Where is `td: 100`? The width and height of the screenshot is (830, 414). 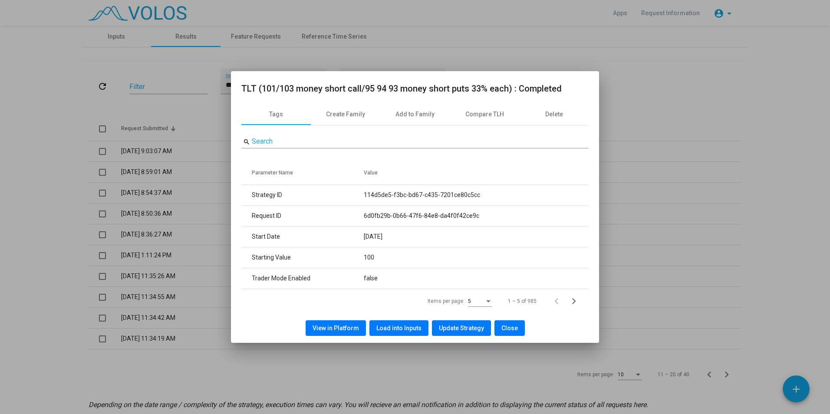 td: 100 is located at coordinates (476, 258).